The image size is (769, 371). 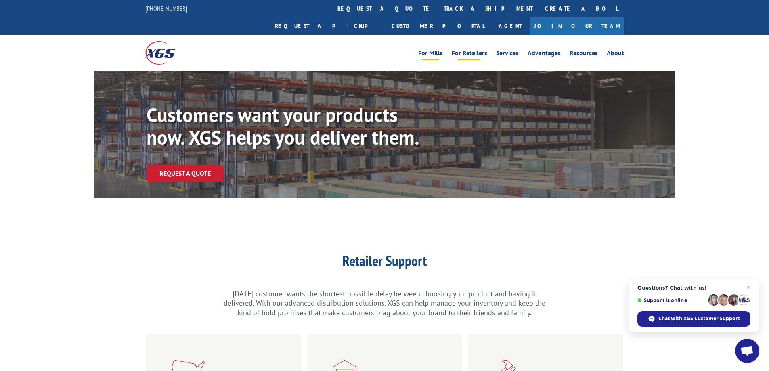 I want to click on span: Close chat, so click(x=748, y=288).